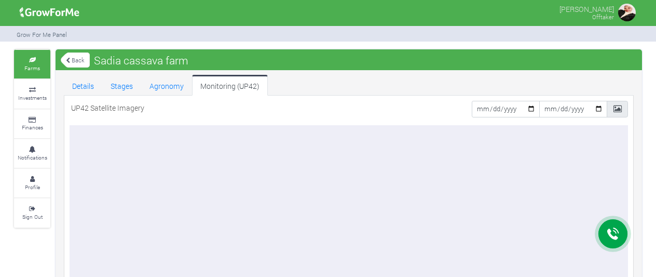 This screenshot has width=656, height=277. What do you see at coordinates (32, 127) in the screenshot?
I see `small: Finances` at bounding box center [32, 127].